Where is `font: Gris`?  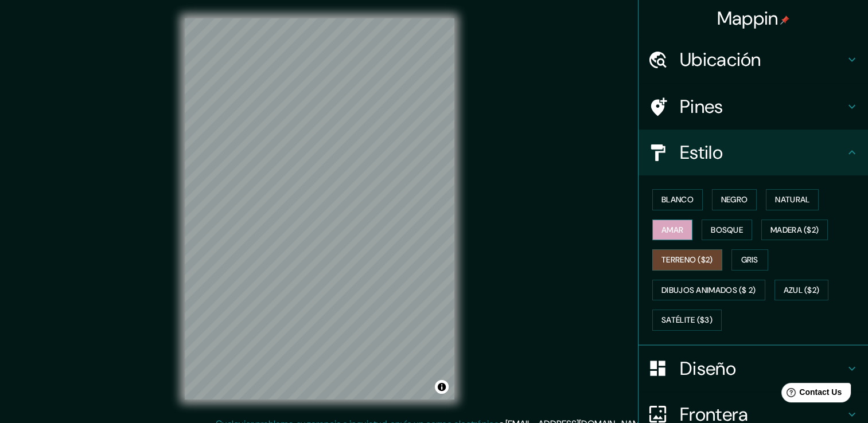 font: Gris is located at coordinates (750, 260).